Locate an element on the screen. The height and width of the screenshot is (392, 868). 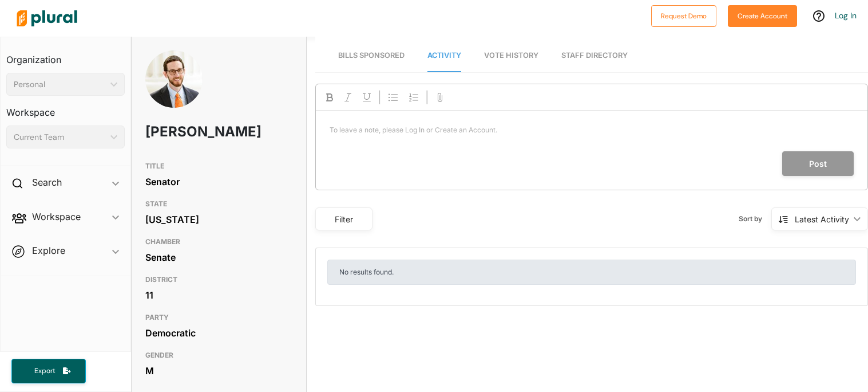
h3: CHAMBER is located at coordinates (218, 241).